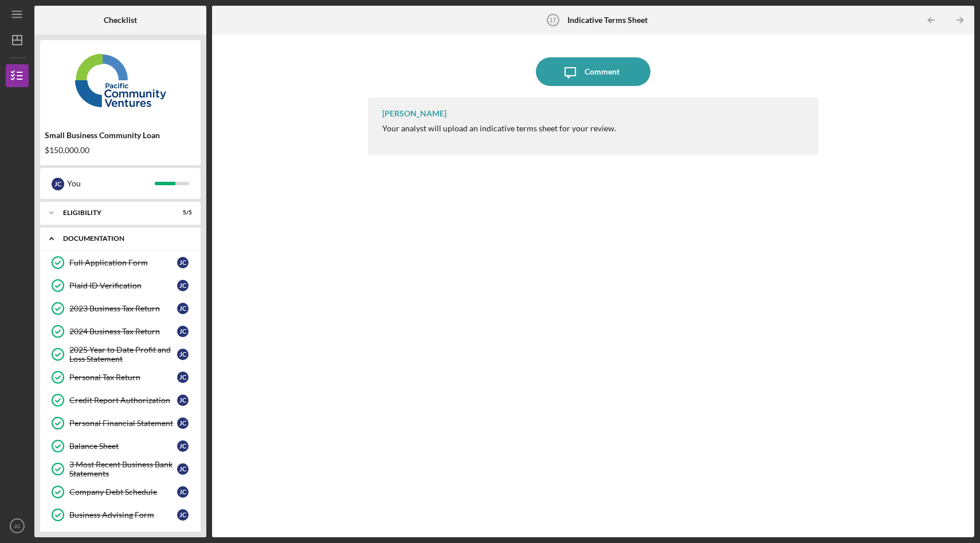  I want to click on img: Product logo, so click(121, 80).